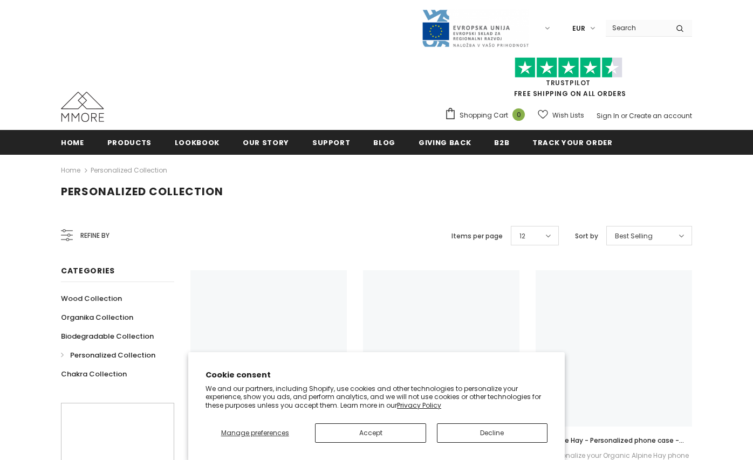 The image size is (753, 460). I want to click on a: Giving back, so click(444, 142).